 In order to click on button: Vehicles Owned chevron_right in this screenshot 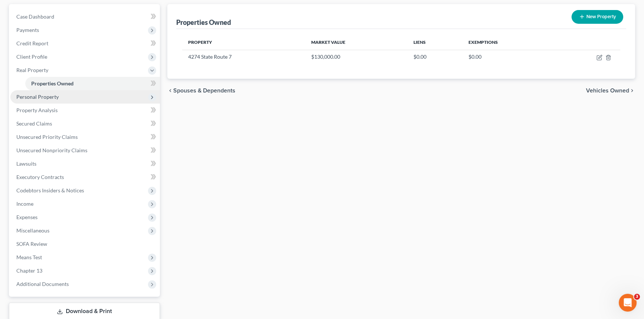, I will do `click(611, 91)`.